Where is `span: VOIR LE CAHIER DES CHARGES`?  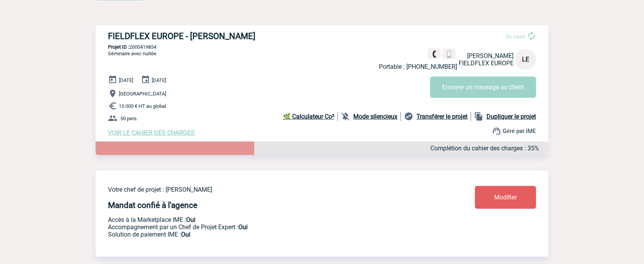 span: VOIR LE CAHIER DES CHARGES is located at coordinates (152, 132).